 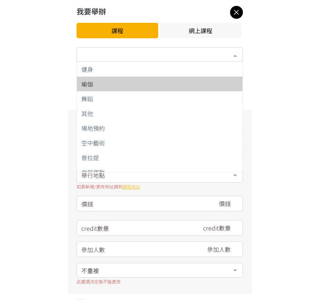 I want to click on div: 此選項決定後不能更改, so click(x=160, y=282).